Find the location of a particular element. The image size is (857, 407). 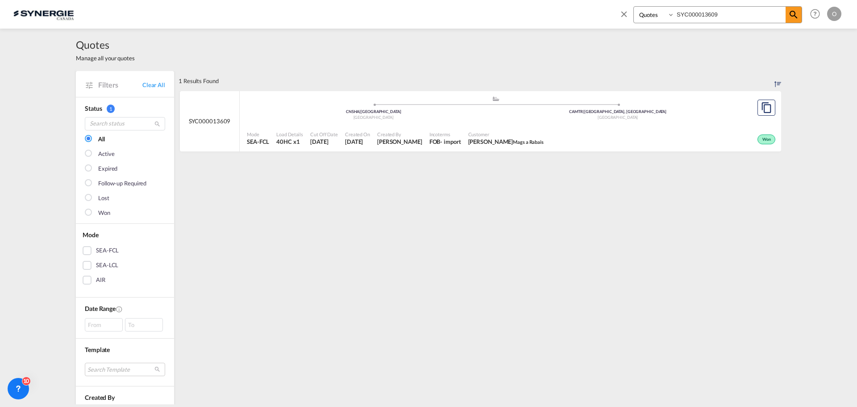

md-checkbox: AIR is located at coordinates (125, 280).